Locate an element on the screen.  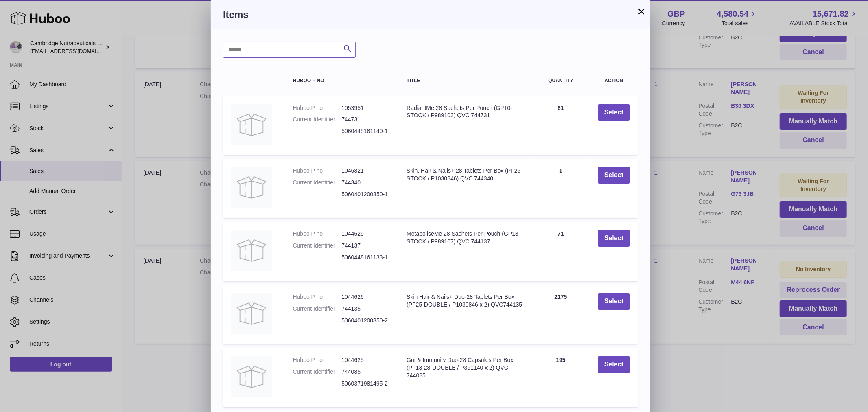
dd: 744340 is located at coordinates (366, 182).